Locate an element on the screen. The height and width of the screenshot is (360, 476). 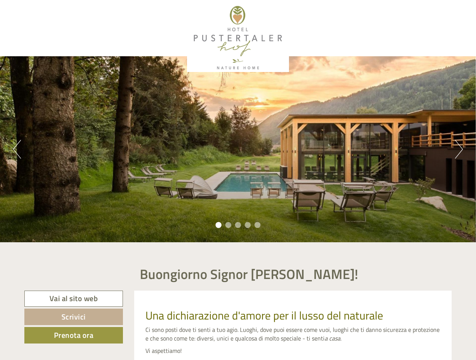
p: Vi aspettiamo! is located at coordinates (293, 351).